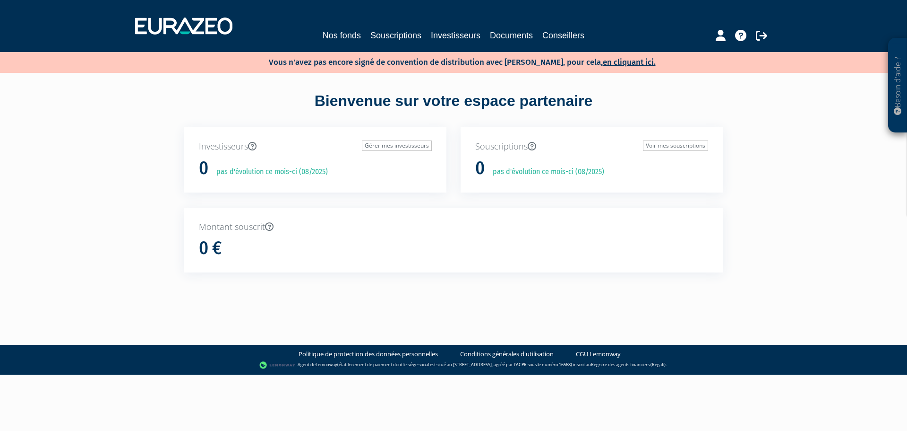 Image resolution: width=907 pixels, height=431 pixels. Describe the element at coordinates (184, 26) in the screenshot. I see `img: 1732889491-logotype_eurazeo_blanc_rvb.png` at that location.